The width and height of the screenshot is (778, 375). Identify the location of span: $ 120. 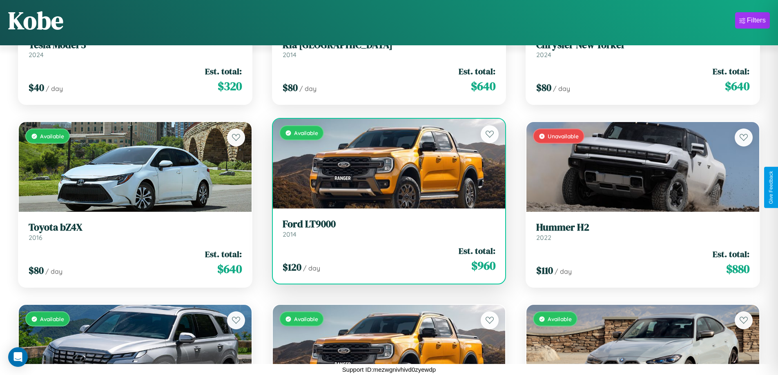
(292, 267).